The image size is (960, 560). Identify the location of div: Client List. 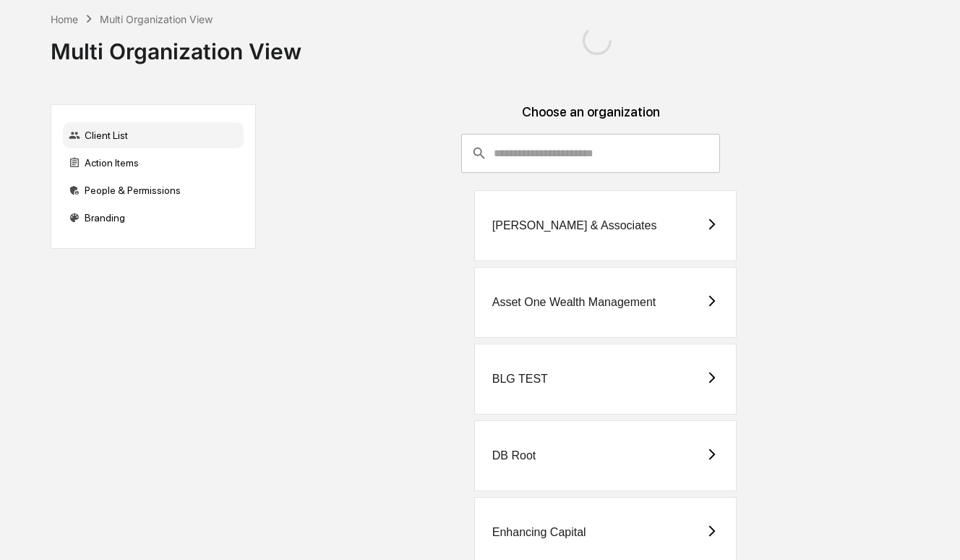
(153, 135).